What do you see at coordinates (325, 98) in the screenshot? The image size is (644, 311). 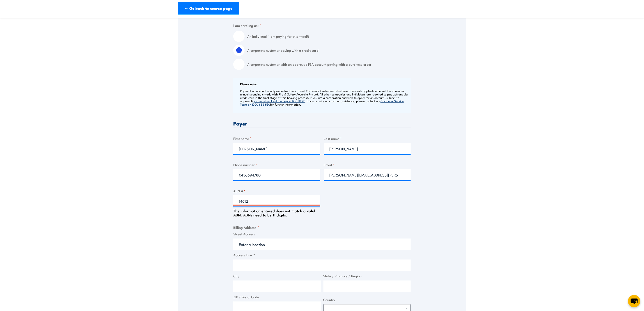 I see `p: Payment on account is only available to approved Corporate Customers who have previously applied ...` at bounding box center [325, 98].